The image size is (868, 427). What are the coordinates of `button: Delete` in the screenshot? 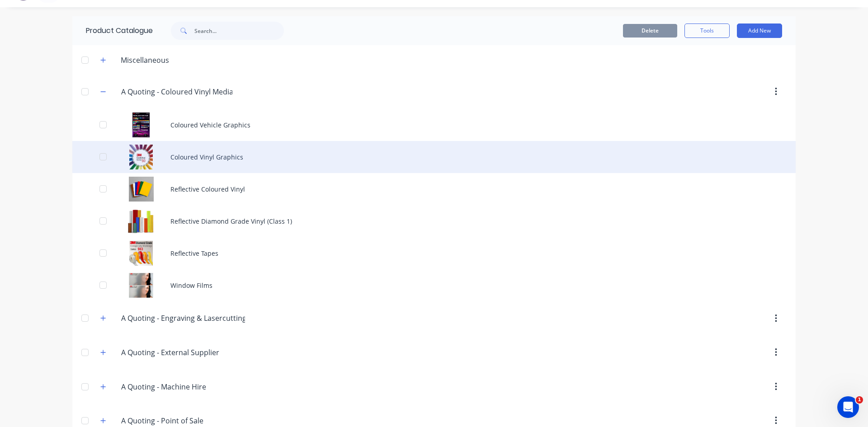 It's located at (650, 31).